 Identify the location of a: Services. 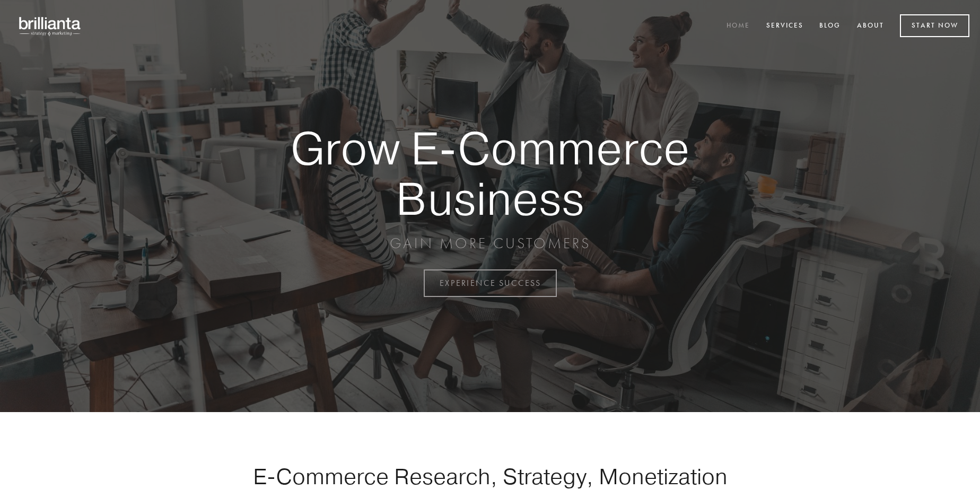
(785, 26).